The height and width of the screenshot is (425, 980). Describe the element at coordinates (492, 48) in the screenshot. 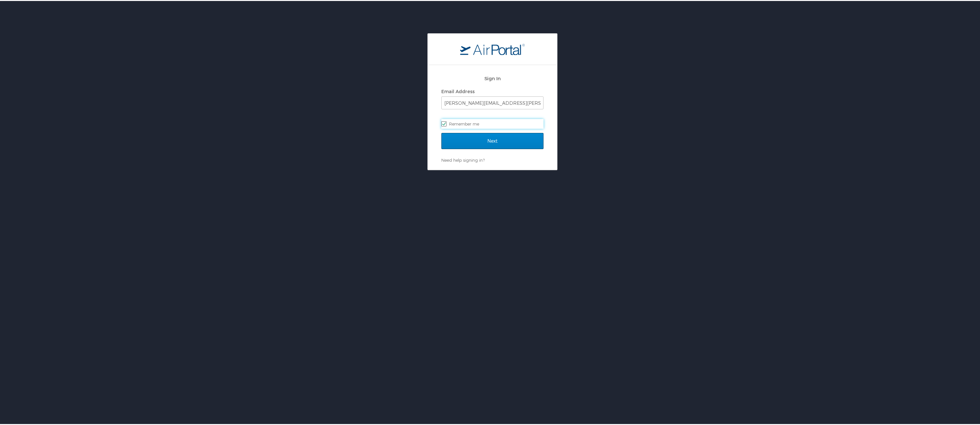

I see `img: logo` at that location.